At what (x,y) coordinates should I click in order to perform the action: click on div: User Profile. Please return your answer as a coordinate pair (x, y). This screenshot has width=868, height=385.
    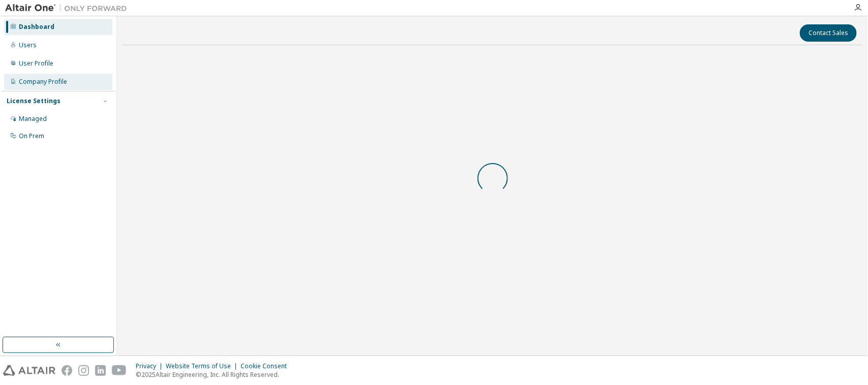
    Looking at the image, I should click on (36, 64).